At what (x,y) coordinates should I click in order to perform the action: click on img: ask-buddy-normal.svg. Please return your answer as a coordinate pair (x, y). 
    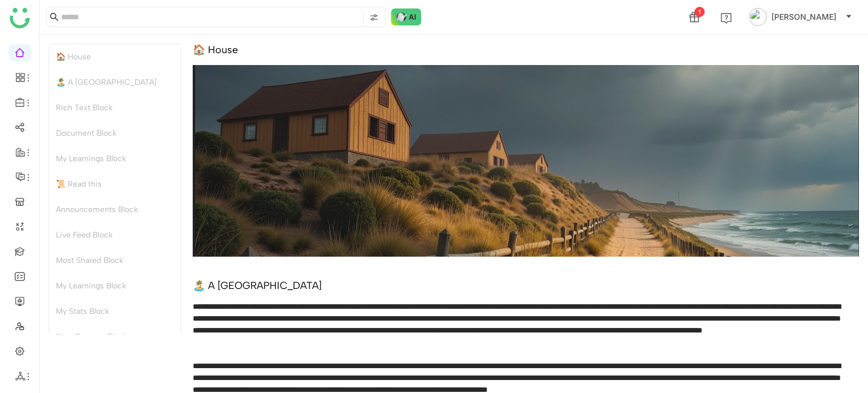
    Looking at the image, I should click on (406, 17).